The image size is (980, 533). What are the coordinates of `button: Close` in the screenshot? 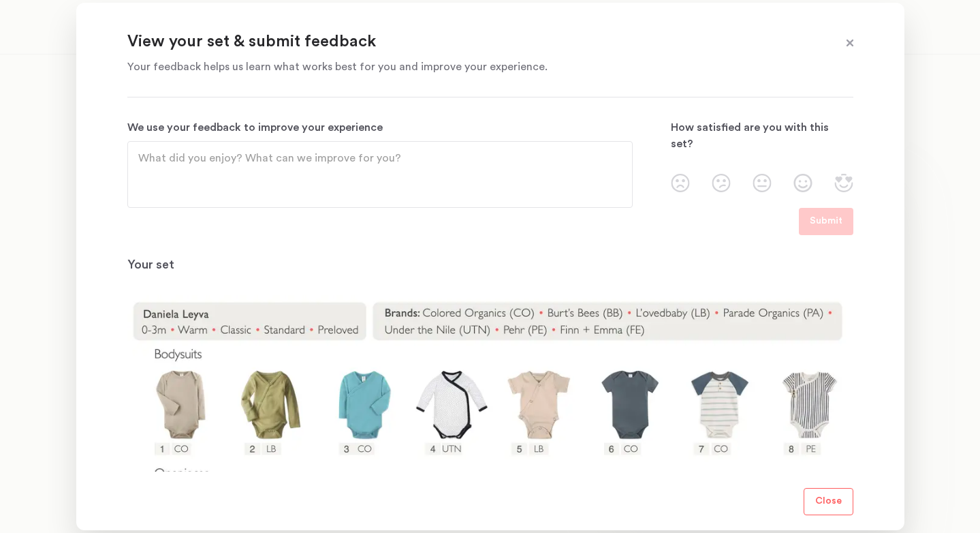 It's located at (828, 501).